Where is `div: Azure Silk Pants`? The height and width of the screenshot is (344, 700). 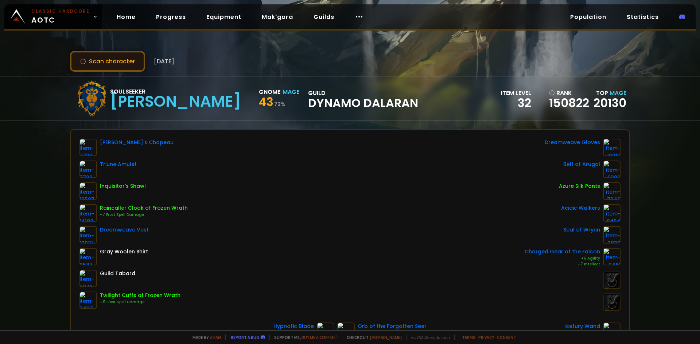 div: Azure Silk Pants is located at coordinates (579, 186).